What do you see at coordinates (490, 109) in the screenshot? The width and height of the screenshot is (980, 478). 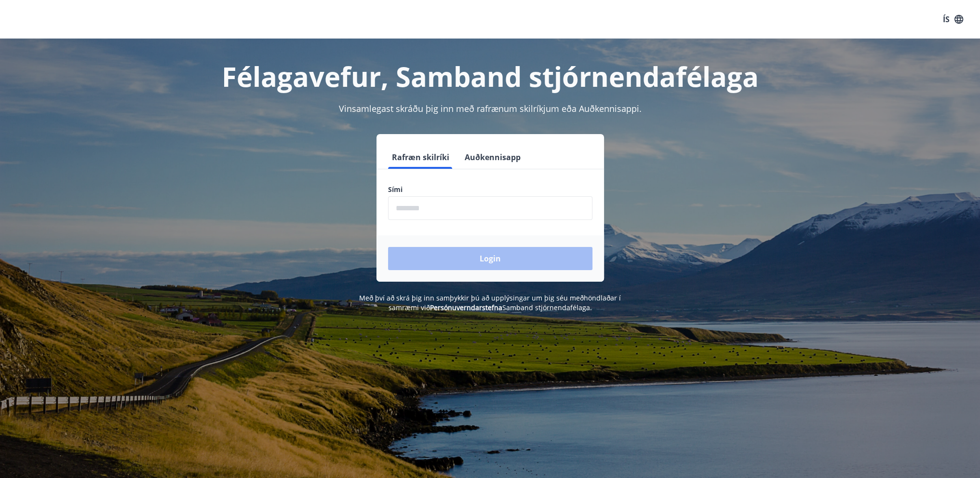 I see `span: Vinsamlegast skráðu þig inn með rafrænum skilríkjum eða Auðkennisappi.` at bounding box center [490, 109].